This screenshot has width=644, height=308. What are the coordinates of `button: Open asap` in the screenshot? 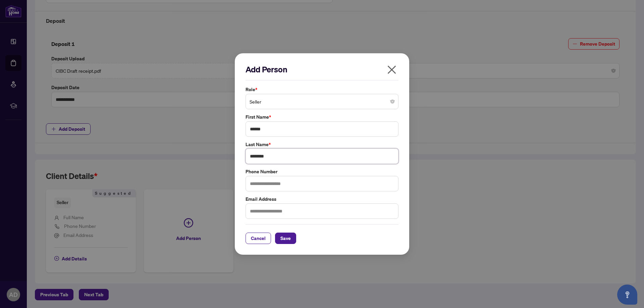 It's located at (627, 295).